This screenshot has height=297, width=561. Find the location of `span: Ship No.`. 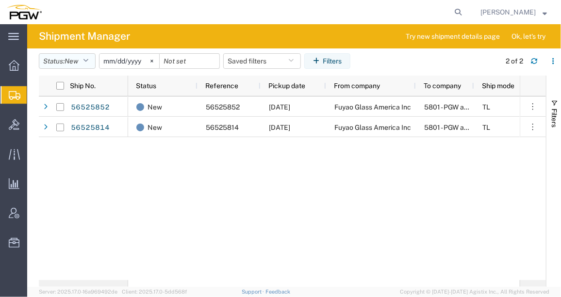

span: Ship No. is located at coordinates (82, 86).